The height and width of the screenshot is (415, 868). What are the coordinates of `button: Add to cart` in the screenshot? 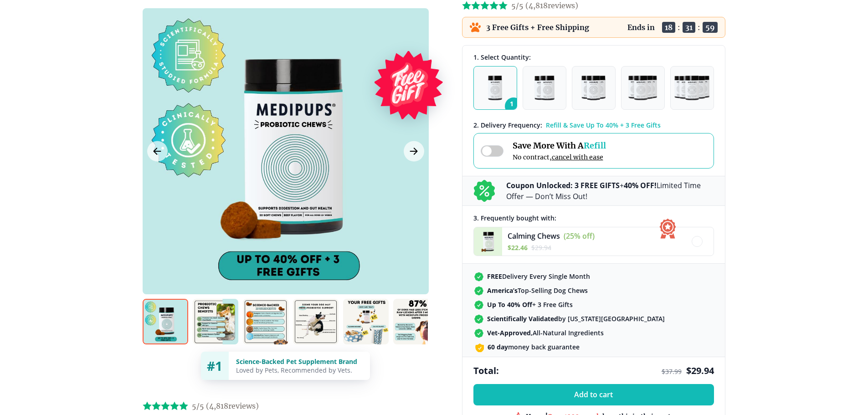 It's located at (594, 394).